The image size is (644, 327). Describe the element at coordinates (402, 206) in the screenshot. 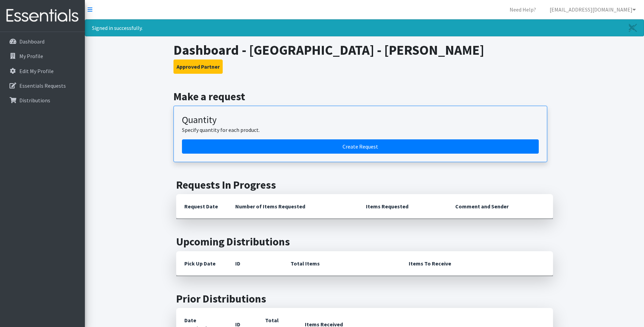

I see `th: Items Requested` at that location.